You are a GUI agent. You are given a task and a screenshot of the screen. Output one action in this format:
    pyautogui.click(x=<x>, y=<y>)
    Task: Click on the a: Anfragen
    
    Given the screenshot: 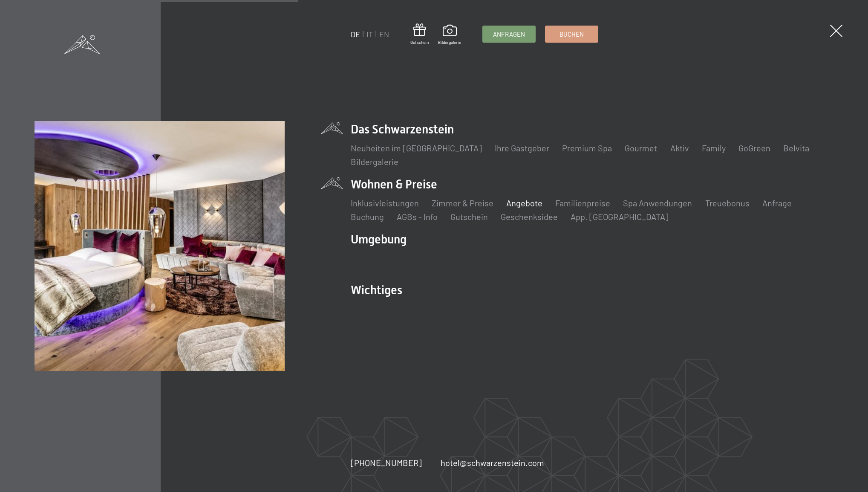 What is the action you would take?
    pyautogui.click(x=510, y=34)
    